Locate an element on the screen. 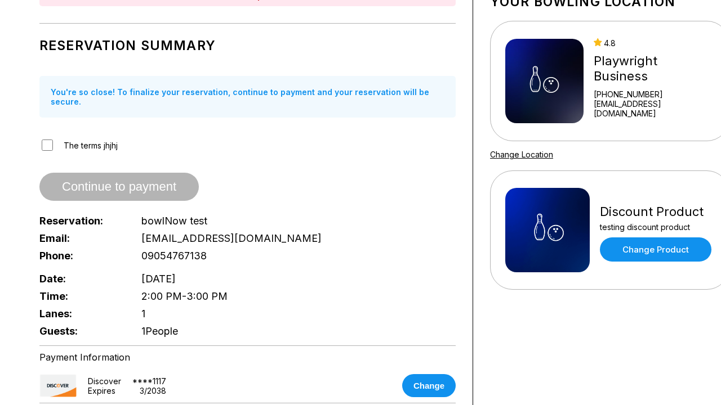  div: Playwright Business is located at coordinates (654, 69).